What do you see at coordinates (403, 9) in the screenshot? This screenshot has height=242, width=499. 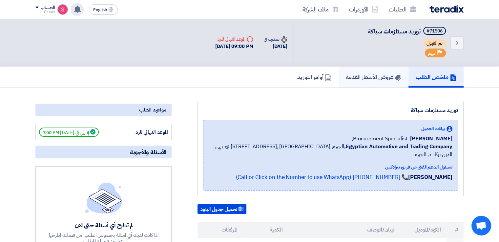 I see `a: الطلبات` at bounding box center [403, 9].